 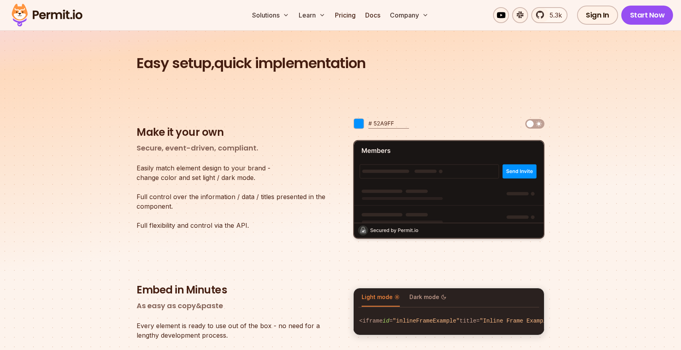 I want to click on p: Secure, event-driven, compliant., so click(x=232, y=148).